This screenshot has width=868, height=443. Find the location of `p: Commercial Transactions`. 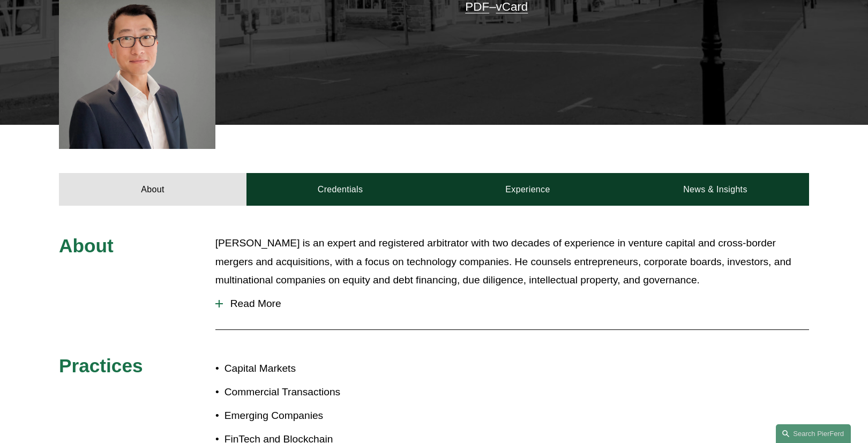

p: Commercial Transactions is located at coordinates (329, 392).